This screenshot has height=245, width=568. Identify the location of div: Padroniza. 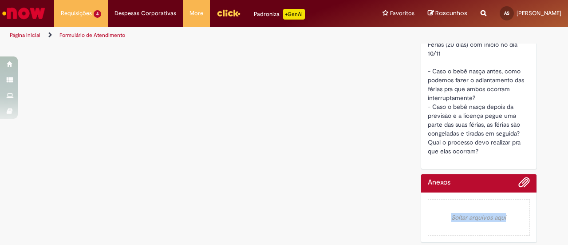
(279, 14).